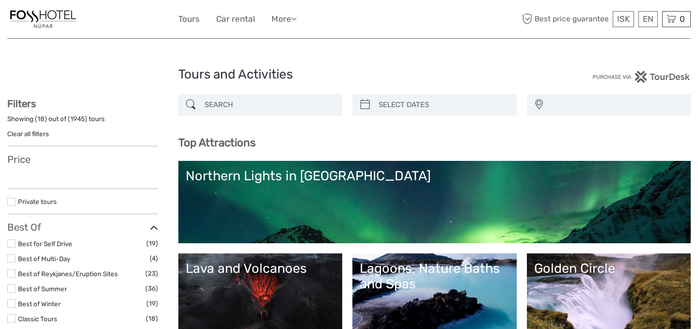  I want to click on span: ISK, so click(623, 19).